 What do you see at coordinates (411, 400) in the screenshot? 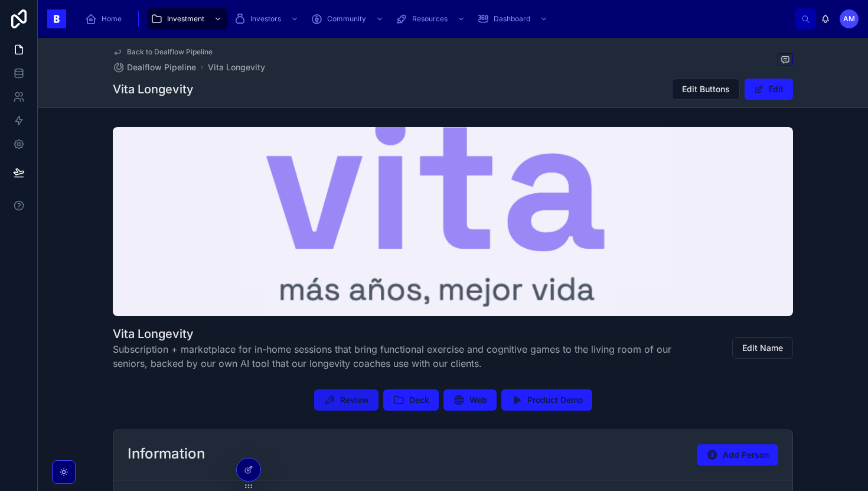
I see `button: Deck` at bounding box center [411, 400].